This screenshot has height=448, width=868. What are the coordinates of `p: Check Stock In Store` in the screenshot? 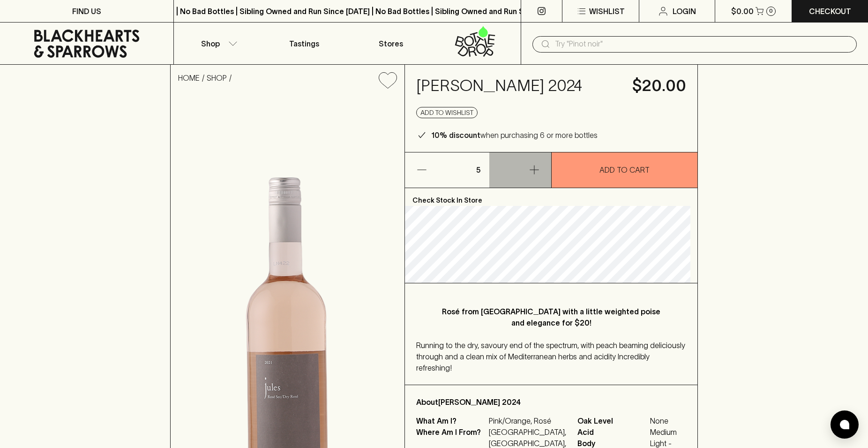 It's located at (551, 196).